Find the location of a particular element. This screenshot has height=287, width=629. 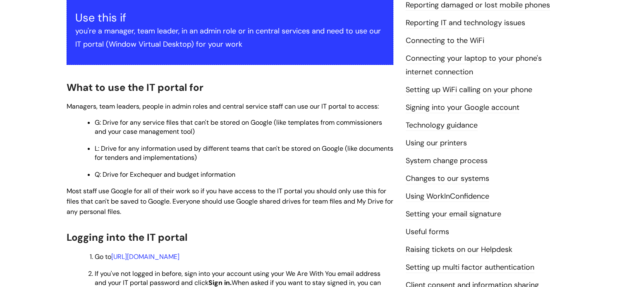

a: Using WorkInConfidence is located at coordinates (447, 197).